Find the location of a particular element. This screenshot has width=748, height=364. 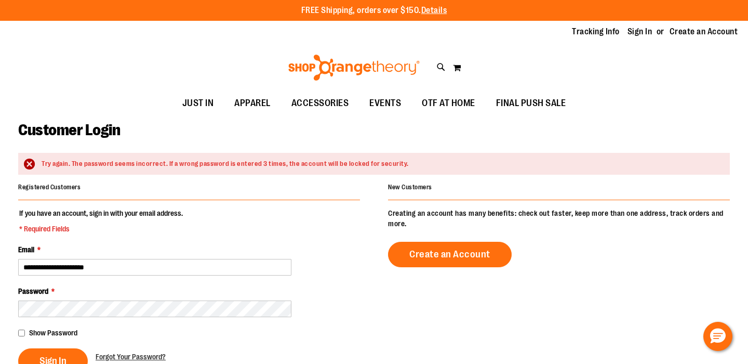

span: Create an Account is located at coordinates (450, 254).